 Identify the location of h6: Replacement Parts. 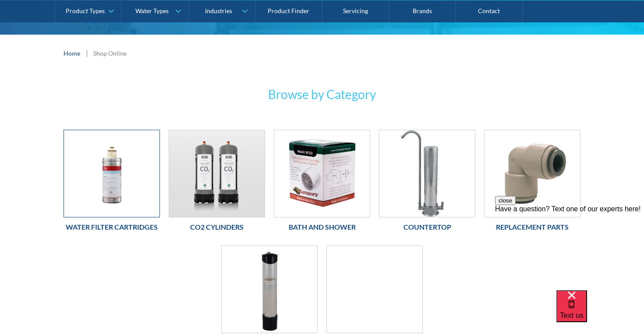
(532, 227).